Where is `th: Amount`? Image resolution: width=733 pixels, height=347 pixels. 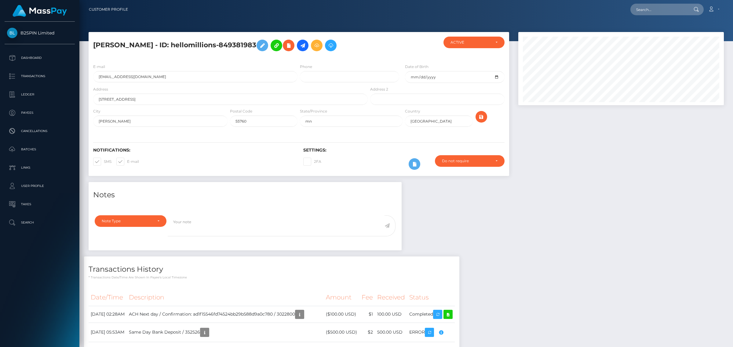
th: Amount is located at coordinates (341, 298).